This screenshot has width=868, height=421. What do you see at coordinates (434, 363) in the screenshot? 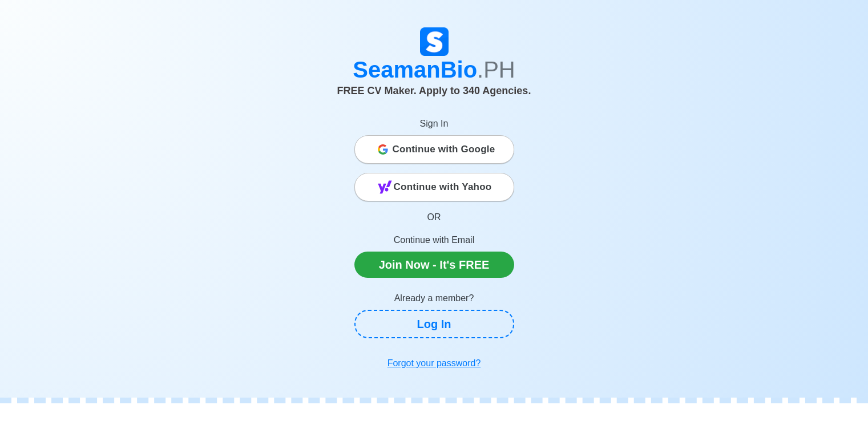
I see `a: Forgot your password?` at bounding box center [434, 363].